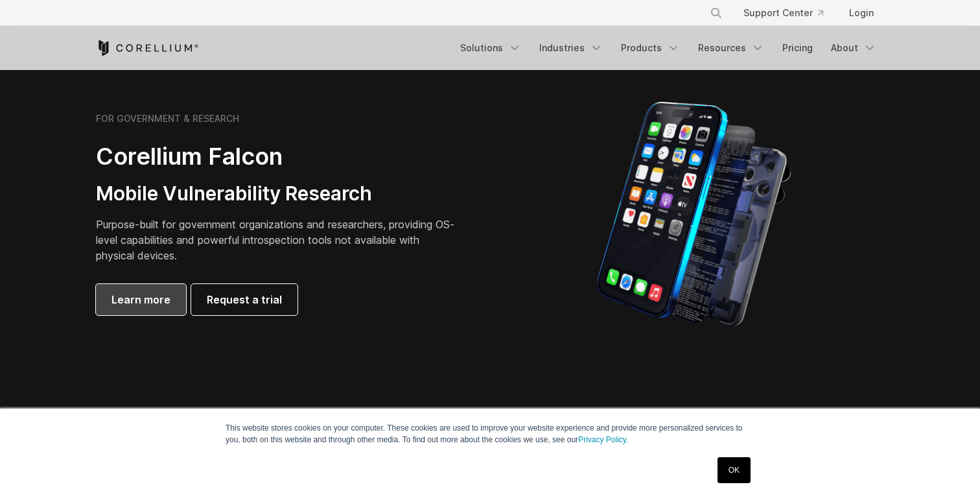  Describe the element at coordinates (140, 300) in the screenshot. I see `a: Learn more` at that location.